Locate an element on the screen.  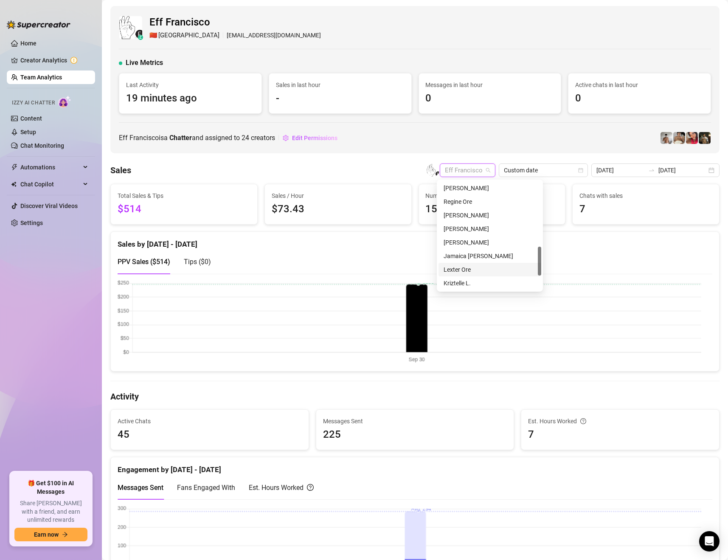
span: Messages in last hour is located at coordinates (490, 85).